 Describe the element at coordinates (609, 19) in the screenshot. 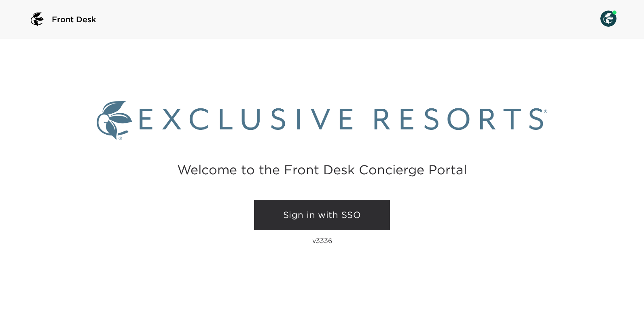

I see `img: User` at that location.